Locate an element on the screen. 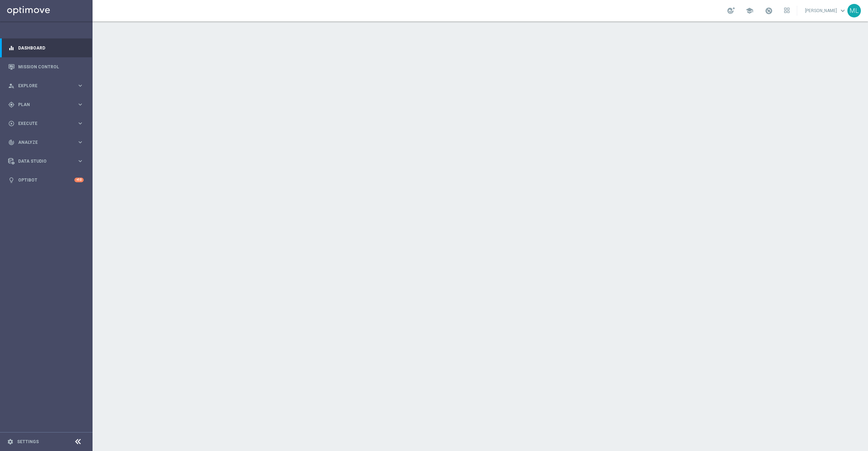 The height and width of the screenshot is (451, 868). button: play_circle_outline Execute keyboard_arrow_right is located at coordinates (46, 123).